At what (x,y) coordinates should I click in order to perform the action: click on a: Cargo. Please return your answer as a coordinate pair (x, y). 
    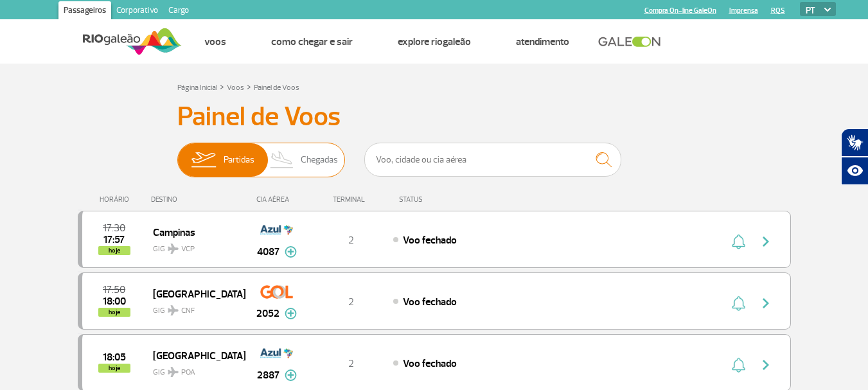
    Looking at the image, I should click on (179, 11).